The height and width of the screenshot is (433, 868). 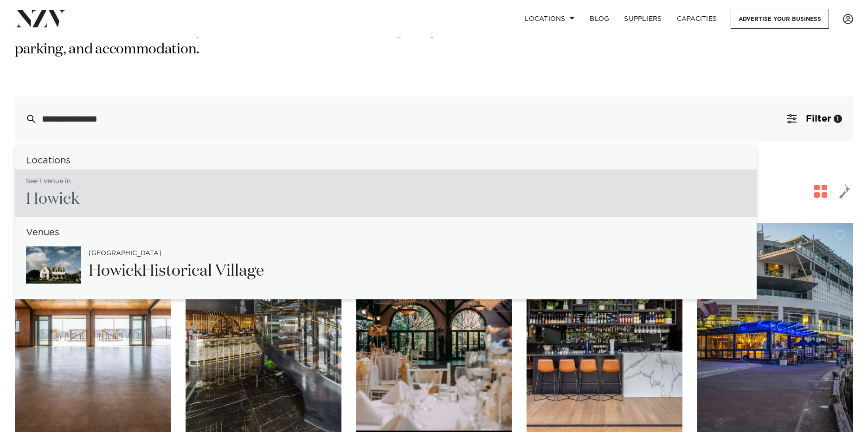 What do you see at coordinates (386, 161) in the screenshot?
I see `h6: Locations` at bounding box center [386, 161].